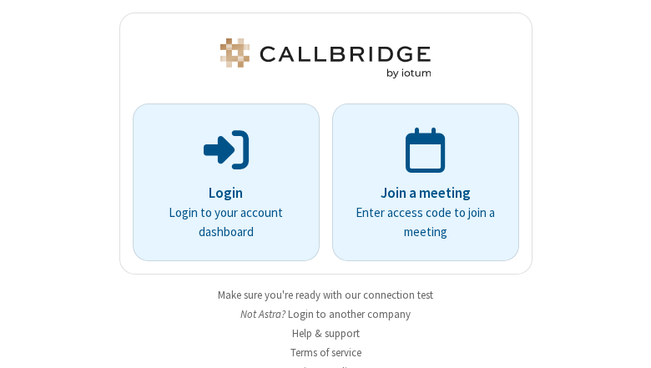 The height and width of the screenshot is (368, 651). I want to click on p: Login, so click(226, 194).